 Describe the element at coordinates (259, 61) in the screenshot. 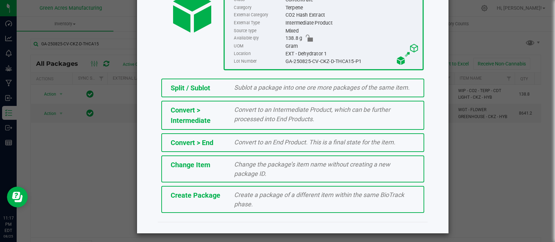

I see `label: Lot Number` at that location.